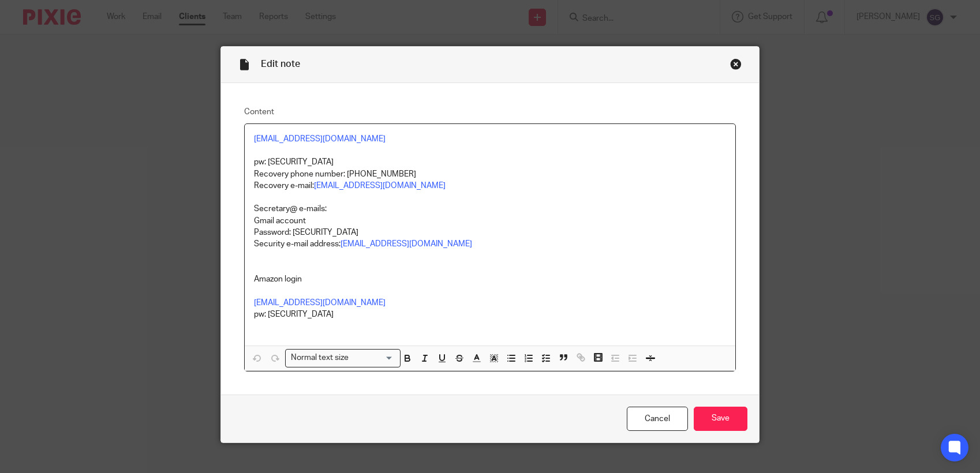 The height and width of the screenshot is (473, 980). Describe the element at coordinates (490, 280) in the screenshot. I see `p: Amazon login` at that location.